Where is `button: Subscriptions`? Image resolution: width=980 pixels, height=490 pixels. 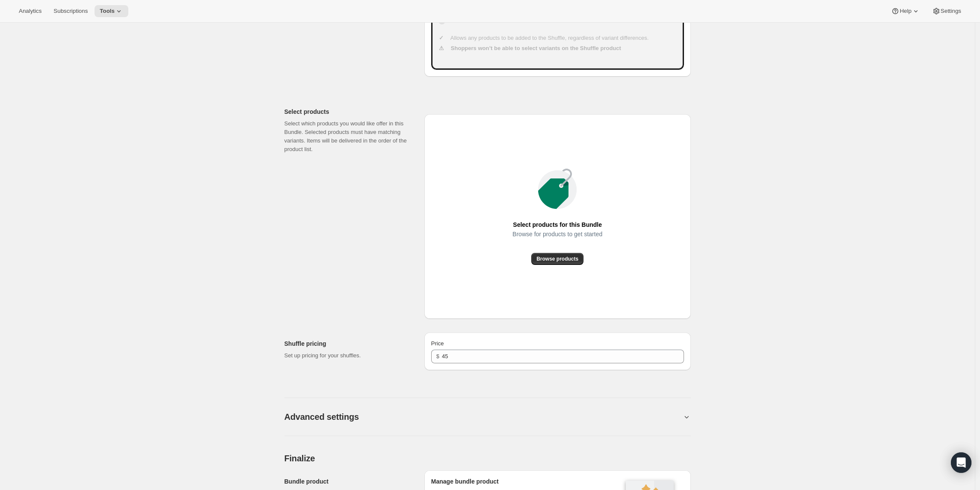
button: Subscriptions is located at coordinates (70, 11).